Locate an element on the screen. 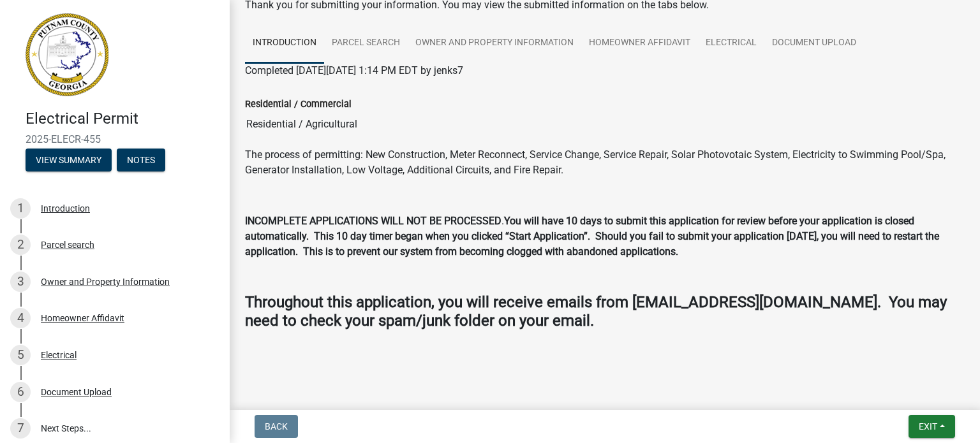 Image resolution: width=980 pixels, height=443 pixels. div: Electrical is located at coordinates (59, 356).